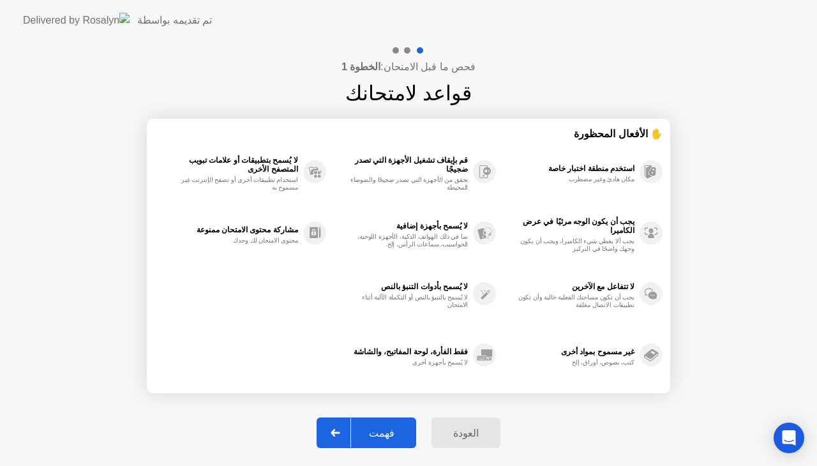  Describe the element at coordinates (238, 184) in the screenshot. I see `div: استخدام تطبيقات أخرى أو تصفح الإنترنت غير مسموح به` at that location.